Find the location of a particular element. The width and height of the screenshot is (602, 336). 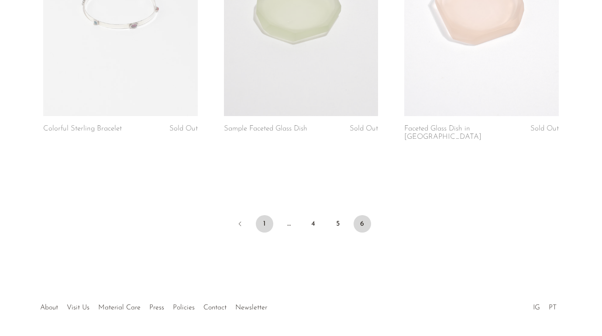

a: Sample Faceted Glass Dish is located at coordinates (265, 129).